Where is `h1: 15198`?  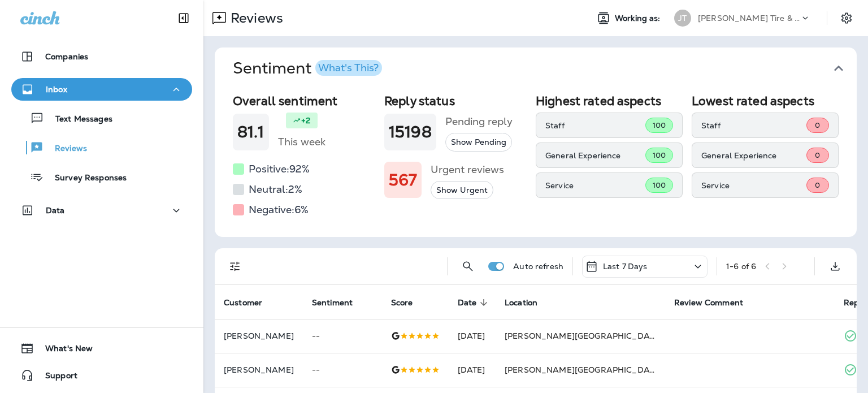
h1: 15198 is located at coordinates (410, 132).